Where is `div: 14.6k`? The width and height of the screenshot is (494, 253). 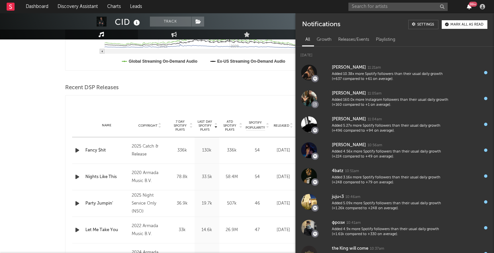
div: 14.6k is located at coordinates (207, 230).